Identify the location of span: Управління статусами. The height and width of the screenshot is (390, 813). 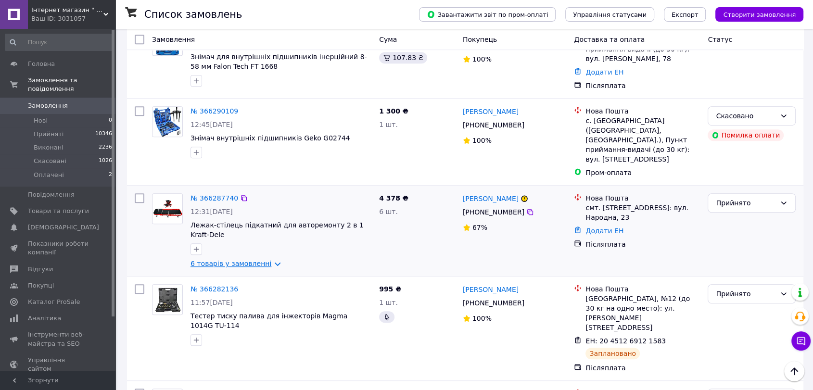
(610, 14).